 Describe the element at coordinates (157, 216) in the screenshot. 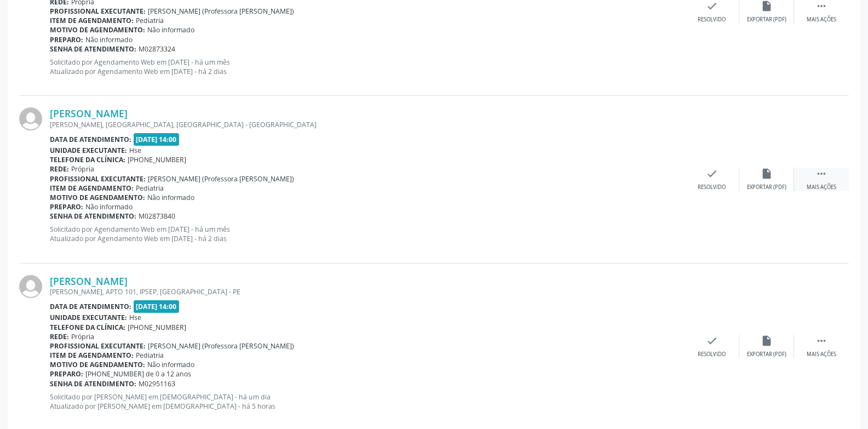

I see `span: M02873840` at that location.